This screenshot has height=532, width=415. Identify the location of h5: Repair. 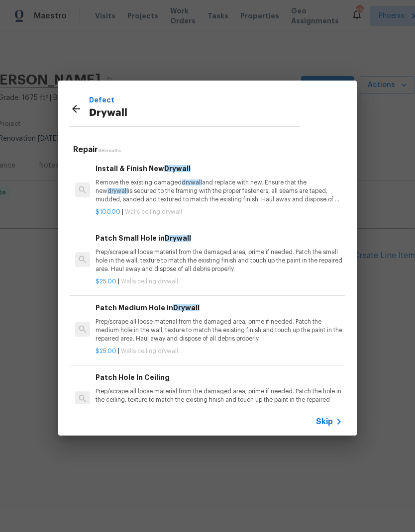
(209, 150).